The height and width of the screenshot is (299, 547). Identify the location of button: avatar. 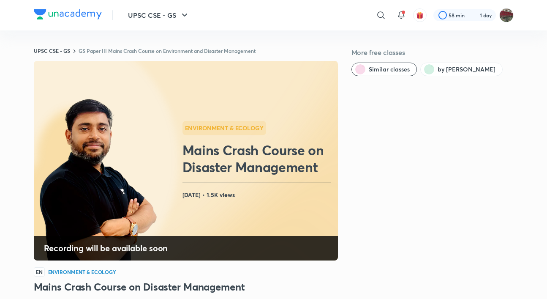
(420, 15).